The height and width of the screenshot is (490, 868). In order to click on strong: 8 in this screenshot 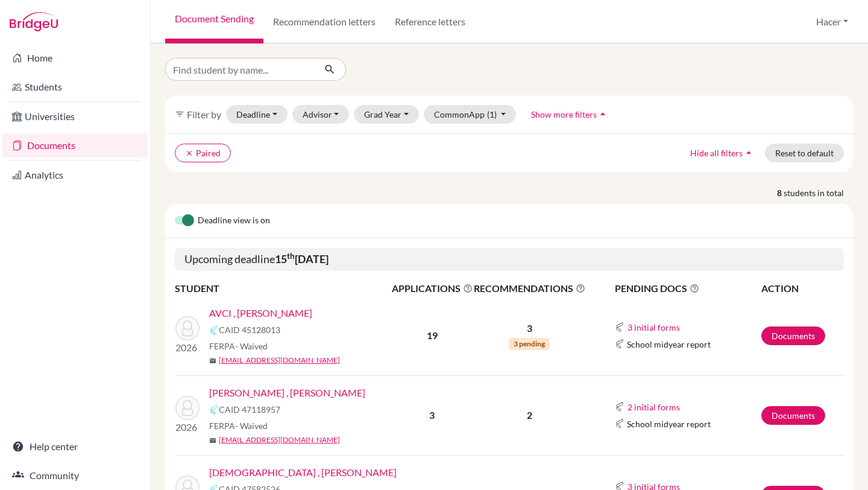, I will do `click(780, 192)`.